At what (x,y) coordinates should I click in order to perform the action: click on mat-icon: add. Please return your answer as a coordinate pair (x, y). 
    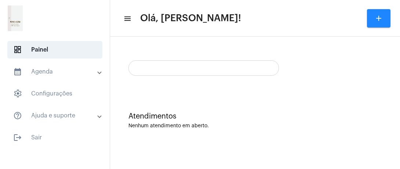
    Looking at the image, I should click on (378, 18).